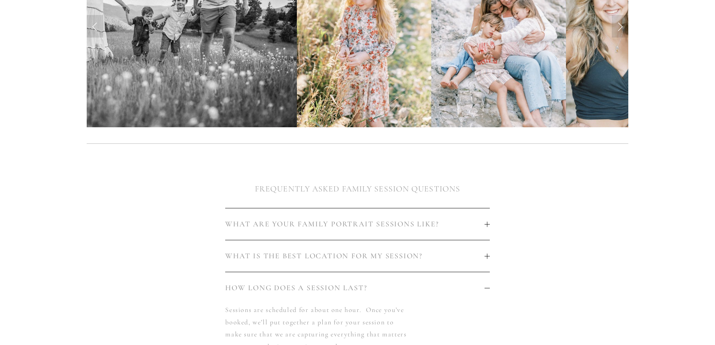 The width and height of the screenshot is (715, 345). Describe the element at coordinates (620, 26) in the screenshot. I see `a: Next Slide` at that location.